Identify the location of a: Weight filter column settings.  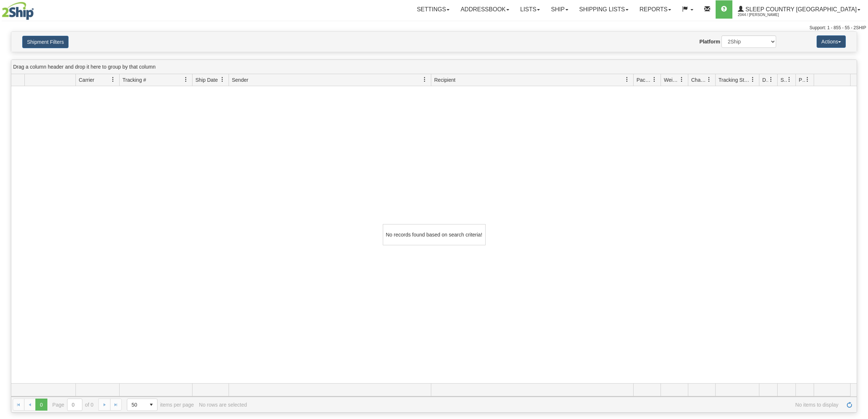
(682, 80).